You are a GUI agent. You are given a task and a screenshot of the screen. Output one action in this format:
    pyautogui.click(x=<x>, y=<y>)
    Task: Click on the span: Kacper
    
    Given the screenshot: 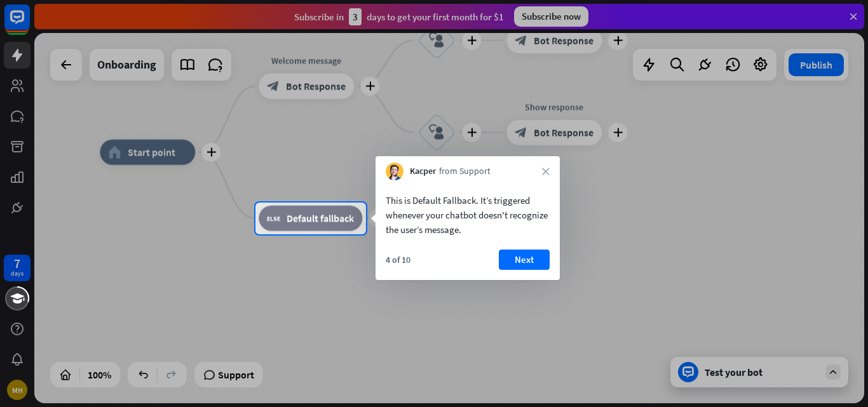 What is the action you would take?
    pyautogui.click(x=423, y=172)
    